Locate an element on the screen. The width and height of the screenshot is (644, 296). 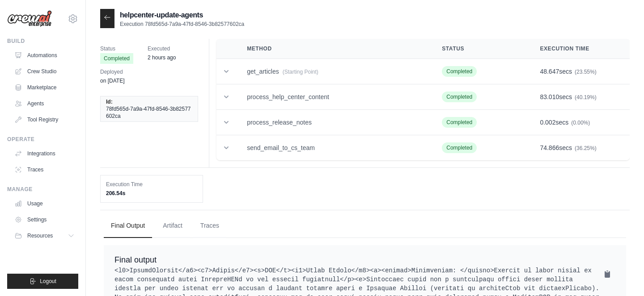
div: Build is located at coordinates (42, 41).